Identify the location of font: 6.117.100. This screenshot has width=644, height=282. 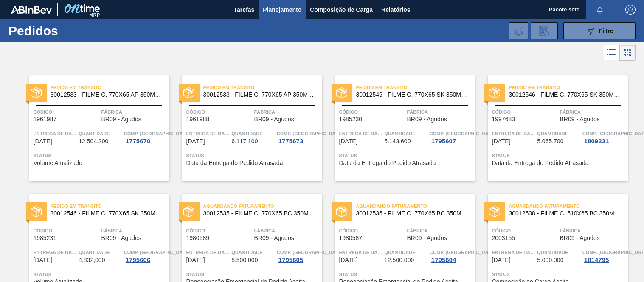
(244, 141).